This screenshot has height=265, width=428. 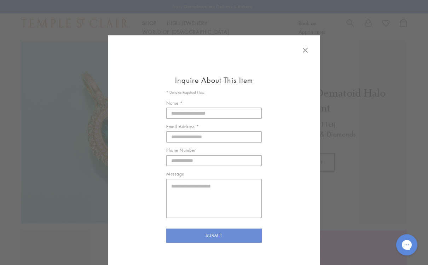 I want to click on label: Email Address *, so click(x=214, y=127).